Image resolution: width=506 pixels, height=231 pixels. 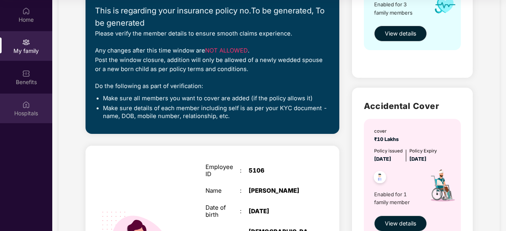 What do you see at coordinates (222, 171) in the screenshot?
I see `div: Employee ID` at bounding box center [222, 171].